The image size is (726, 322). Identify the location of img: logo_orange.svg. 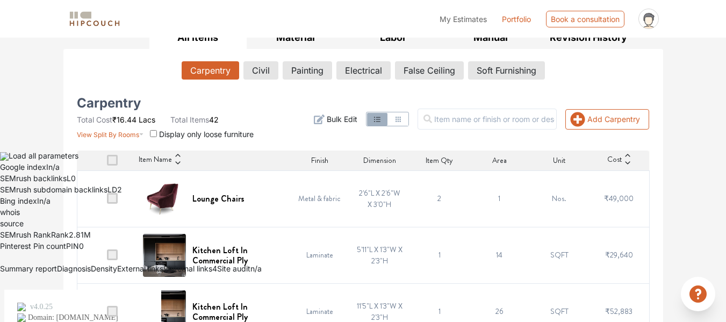
(22, 22).